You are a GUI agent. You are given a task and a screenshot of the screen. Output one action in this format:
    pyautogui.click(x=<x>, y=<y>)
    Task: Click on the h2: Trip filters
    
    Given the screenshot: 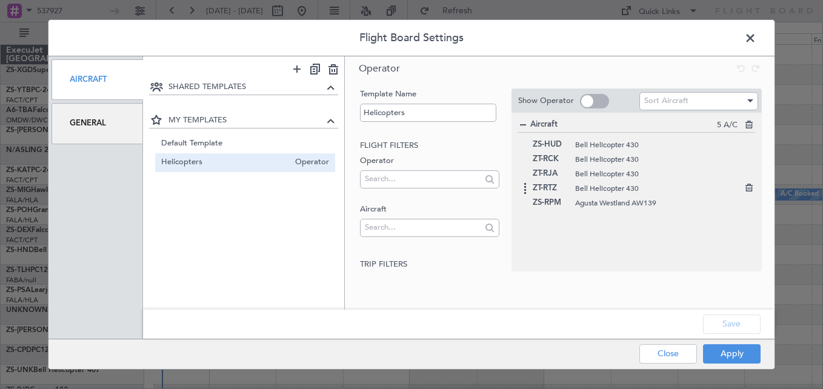 What is the action you would take?
    pyautogui.click(x=429, y=265)
    